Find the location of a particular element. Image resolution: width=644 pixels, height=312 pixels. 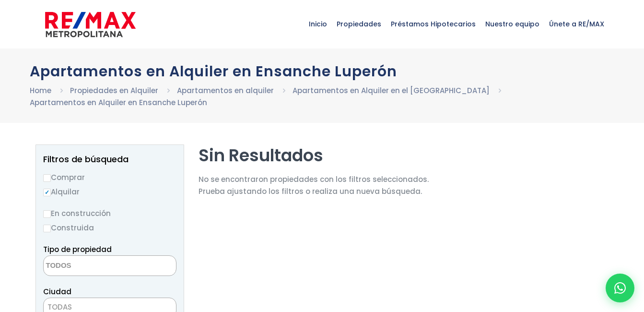

h2: Sin Resultados is located at coordinates (314, 155).